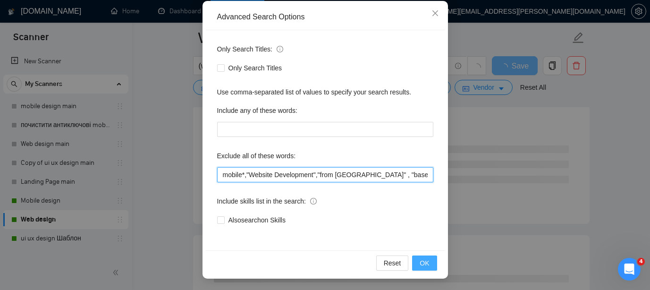  Describe the element at coordinates (435, 14) in the screenshot. I see `button: Close` at that location.